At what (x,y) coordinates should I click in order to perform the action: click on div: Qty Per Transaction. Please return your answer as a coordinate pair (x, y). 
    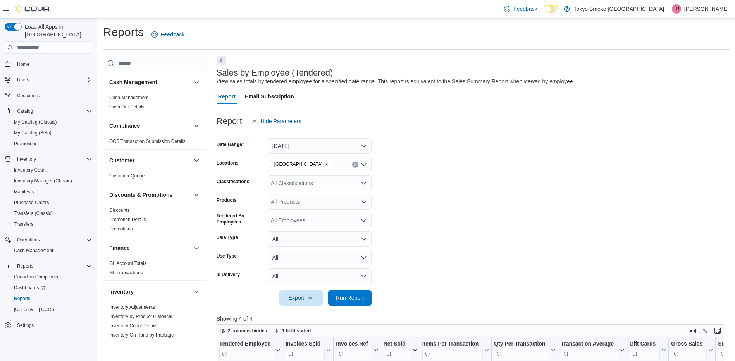
    Looking at the image, I should click on (522, 344).